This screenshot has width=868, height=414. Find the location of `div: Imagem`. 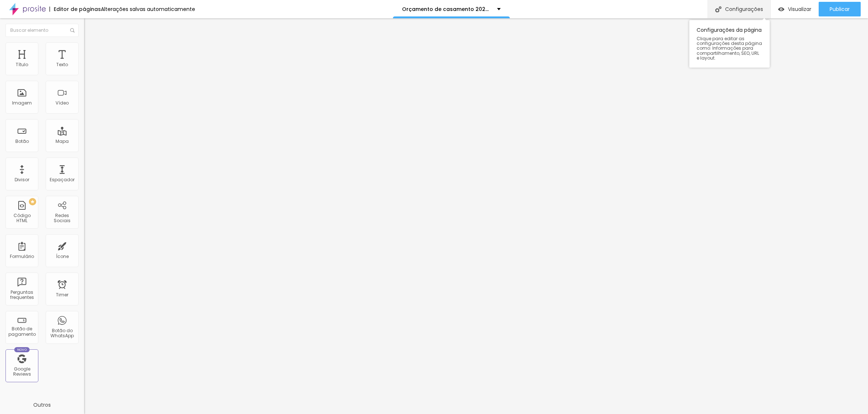

div: Imagem is located at coordinates (22, 103).